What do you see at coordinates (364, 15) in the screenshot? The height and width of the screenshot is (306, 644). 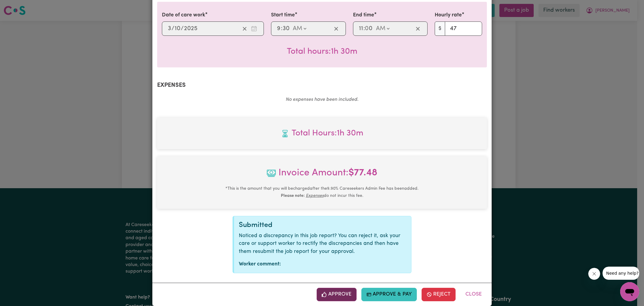 I see `label: End time` at bounding box center [364, 15].